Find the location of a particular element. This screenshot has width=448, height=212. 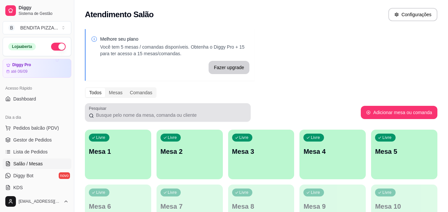

a: DiggySistema de Gestão is located at coordinates (37, 11).